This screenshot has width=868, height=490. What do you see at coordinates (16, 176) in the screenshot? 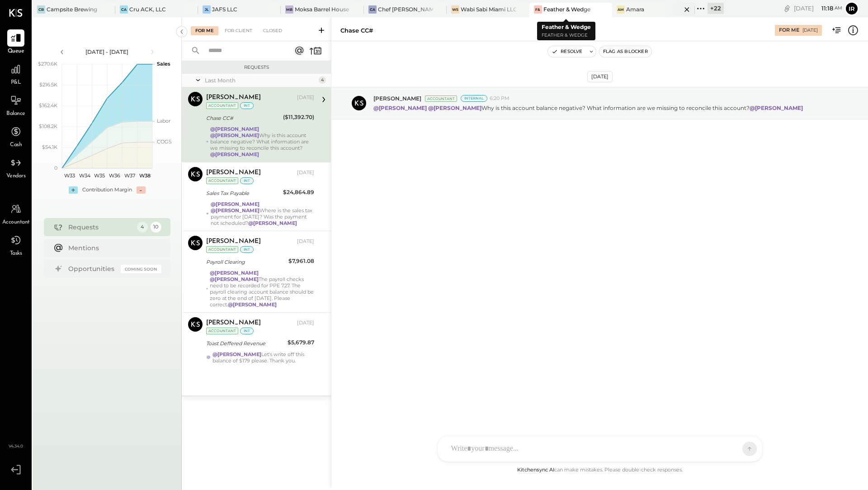
I see `span: Vendors` at bounding box center [16, 176].